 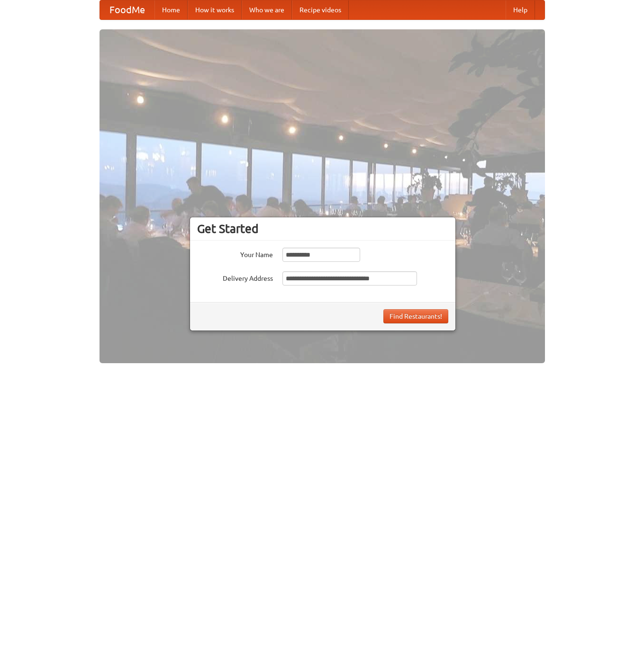 What do you see at coordinates (320, 10) in the screenshot?
I see `a: Recipe videos` at bounding box center [320, 10].